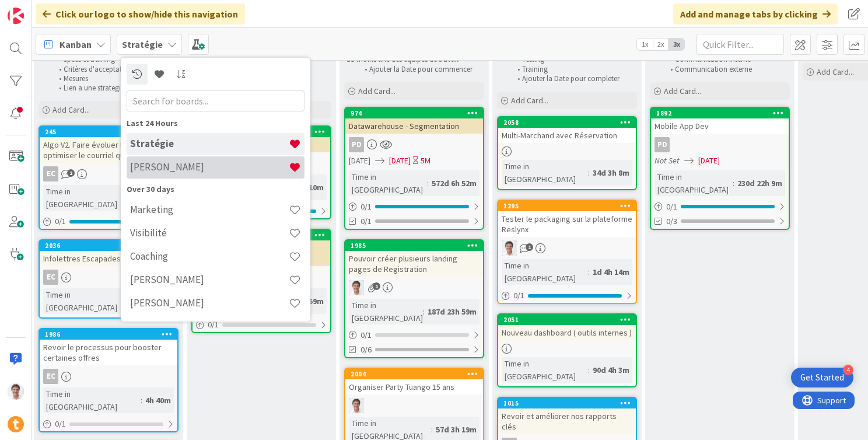  Describe the element at coordinates (70, 173) in the screenshot. I see `span: 2` at that location.